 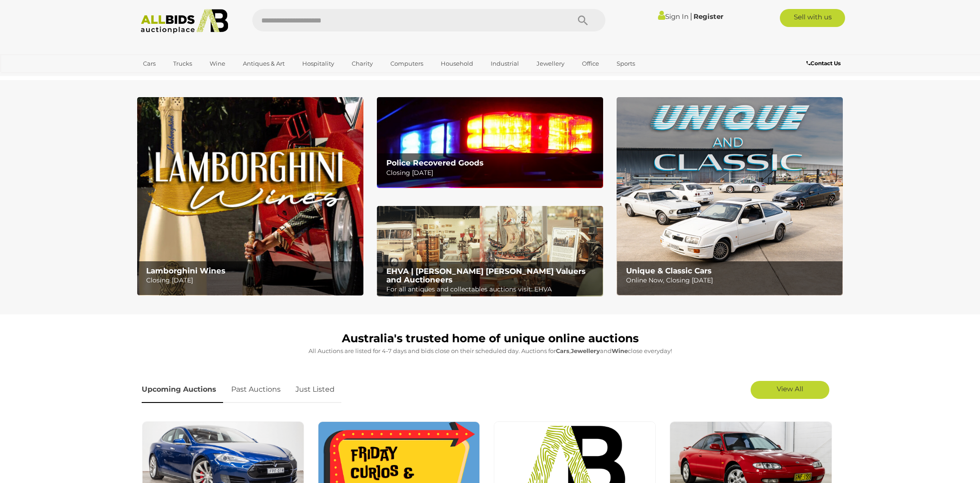 What do you see at coordinates (490, 351) in the screenshot?
I see `p: All Auctions are listed for 4-7 days and bids close on their scheduled day. Auctions for , and cl...` at bounding box center [490, 351].